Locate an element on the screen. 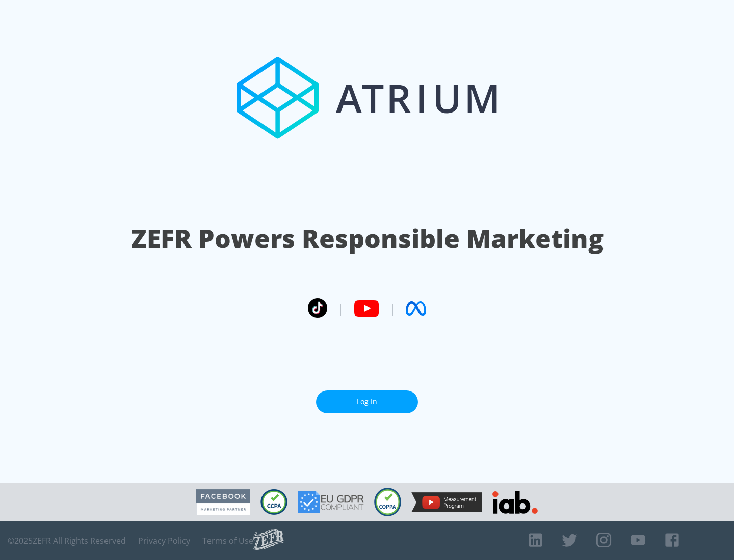 The width and height of the screenshot is (734, 560). img: CCPA Compliant is located at coordinates (273, 502).